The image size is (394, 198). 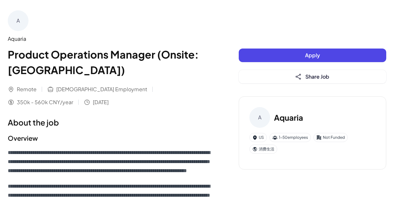 I want to click on div: Not Funded, so click(x=331, y=138).